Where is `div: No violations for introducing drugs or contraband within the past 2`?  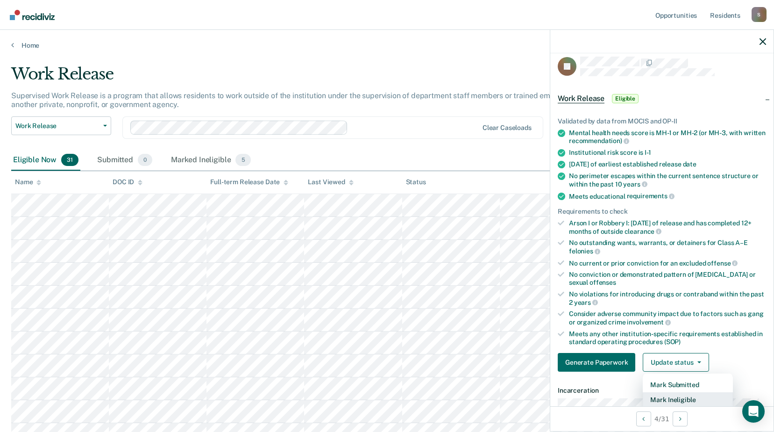 div: No violations for introducing drugs or contraband within the past 2 is located at coordinates (668, 298).